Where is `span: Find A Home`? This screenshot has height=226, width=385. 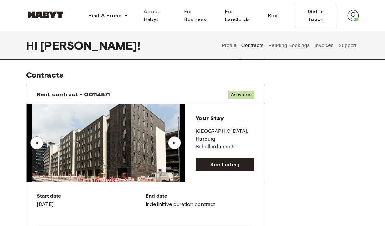 span: Find A Home is located at coordinates (105, 16).